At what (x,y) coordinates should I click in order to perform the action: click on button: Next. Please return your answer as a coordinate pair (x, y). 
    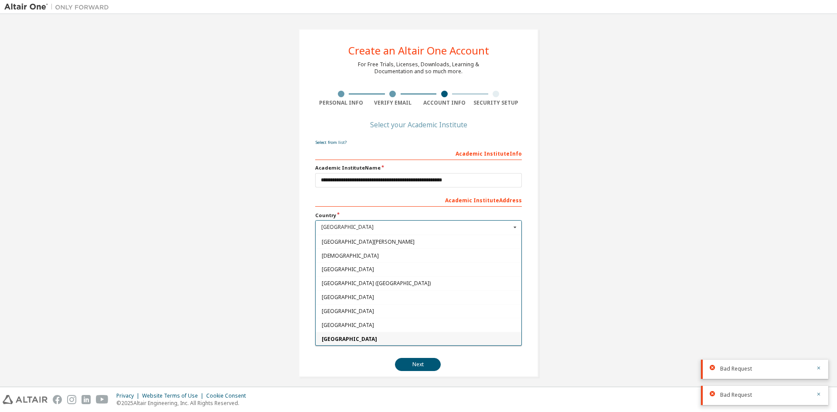
    Looking at the image, I should click on (417, 364).